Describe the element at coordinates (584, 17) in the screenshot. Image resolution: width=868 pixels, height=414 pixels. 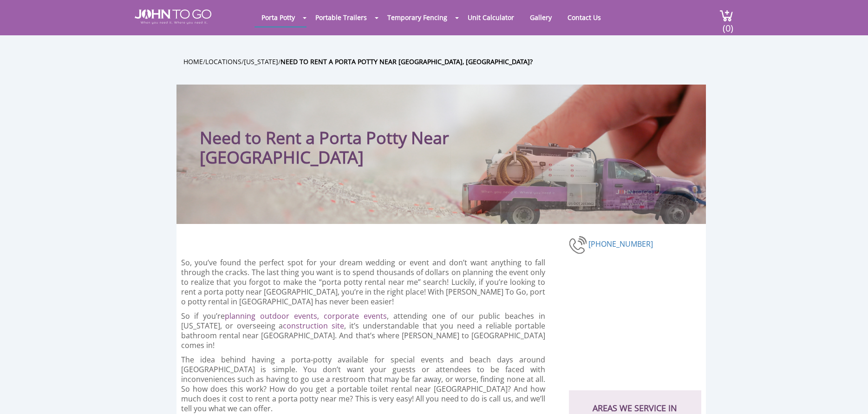
I see `a: Contact Us` at that location.